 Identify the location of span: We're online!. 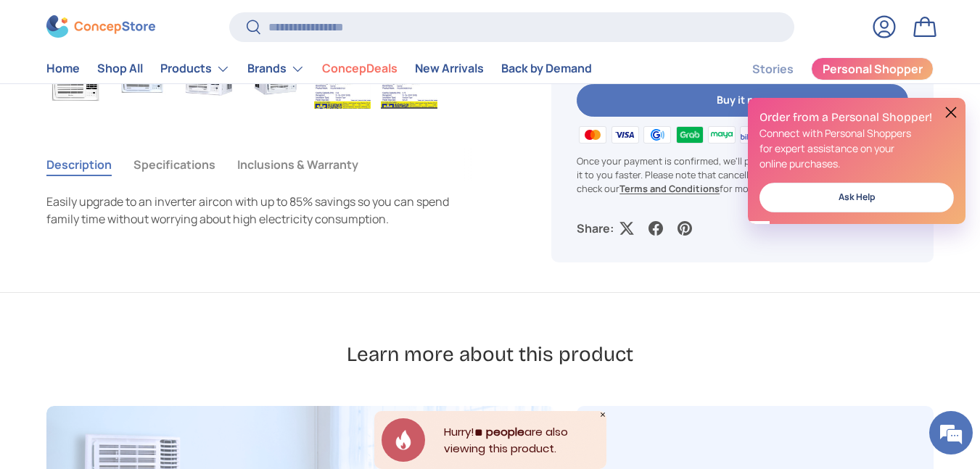
(142, 215).